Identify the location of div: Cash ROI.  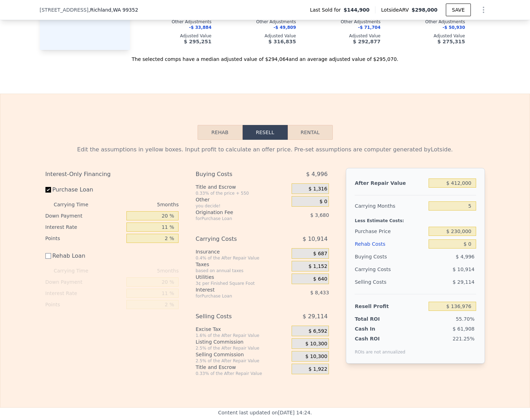
(380, 339).